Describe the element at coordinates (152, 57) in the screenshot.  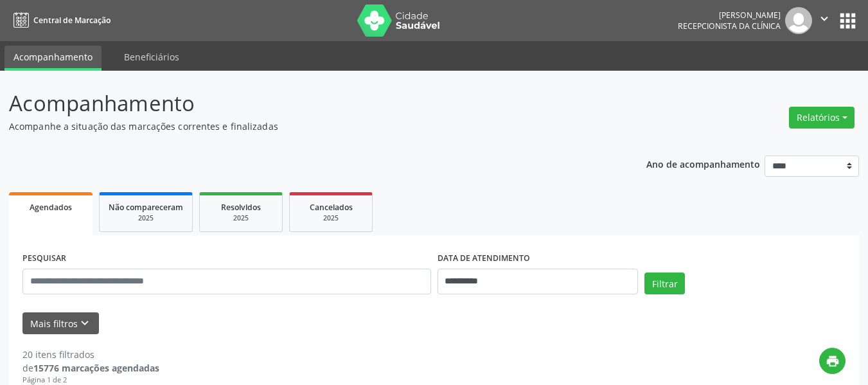
I see `a: Beneficiários` at that location.